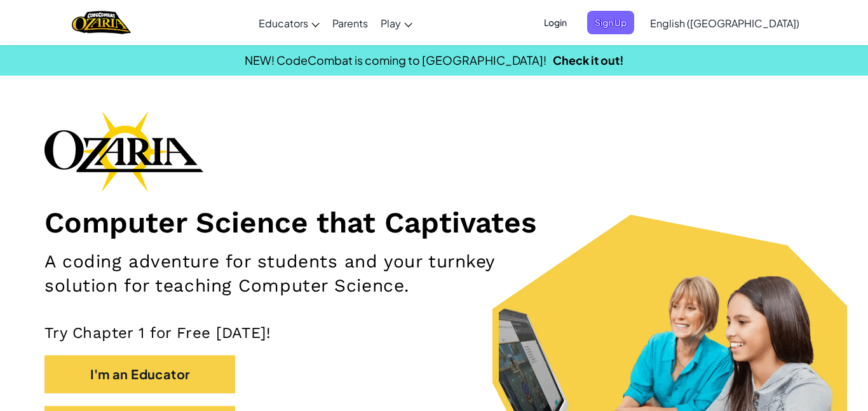 The image size is (868, 411). What do you see at coordinates (611, 22) in the screenshot?
I see `button: Sign Up` at bounding box center [611, 22].